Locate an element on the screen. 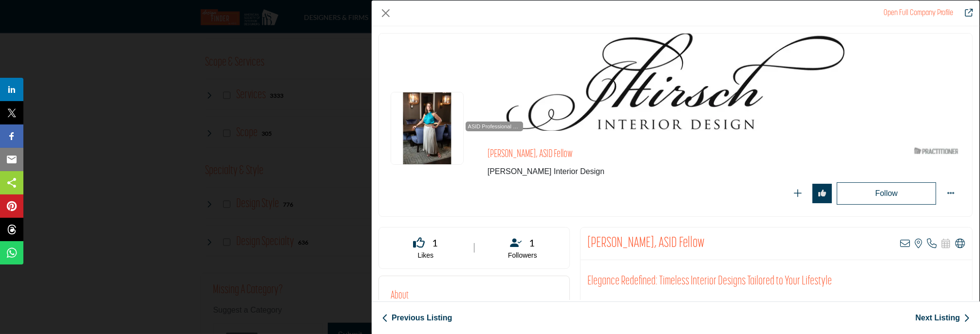 The image size is (980, 334). button: More Options is located at coordinates (951, 194).